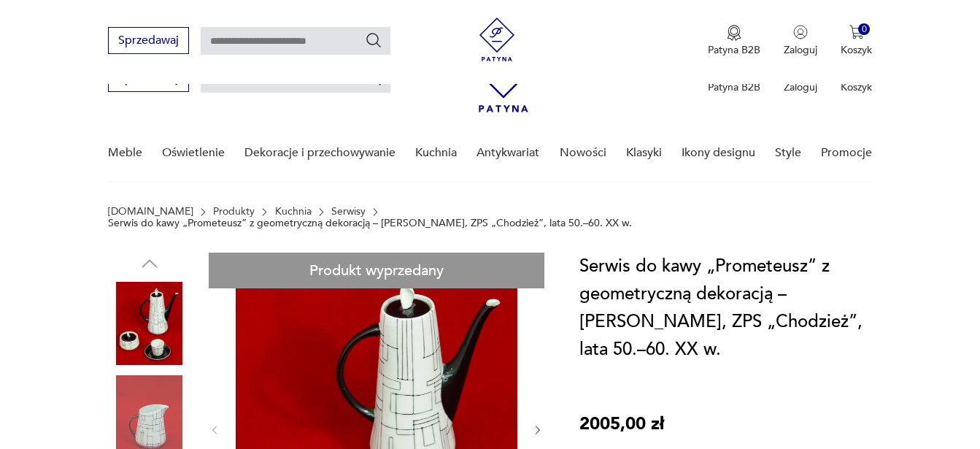 The height and width of the screenshot is (449, 980). I want to click on div: Produkt wyprzedany, so click(377, 270).